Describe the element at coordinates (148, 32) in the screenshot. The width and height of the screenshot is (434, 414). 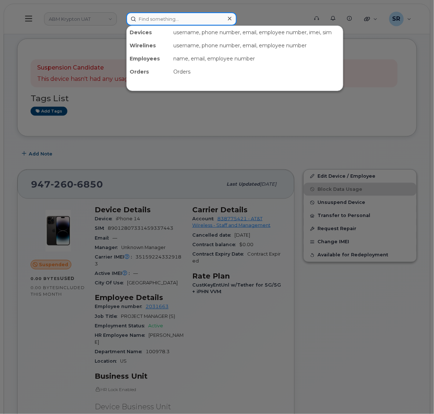
I see `div: Devices` at that location.